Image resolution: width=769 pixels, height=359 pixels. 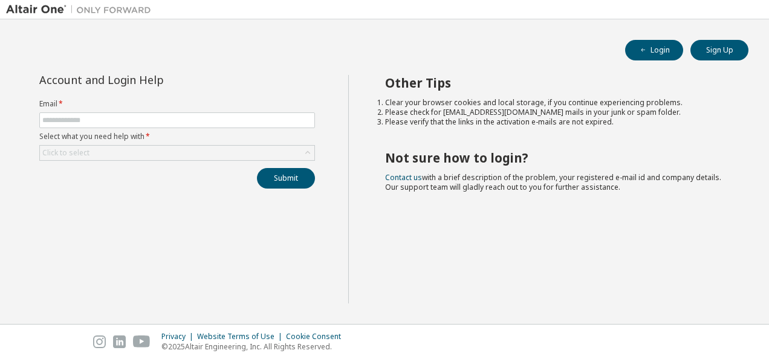 What do you see at coordinates (255, 346) in the screenshot?
I see `p: © 2025 Altair Engineering, Inc. All Rights Reserved.` at bounding box center [255, 346].